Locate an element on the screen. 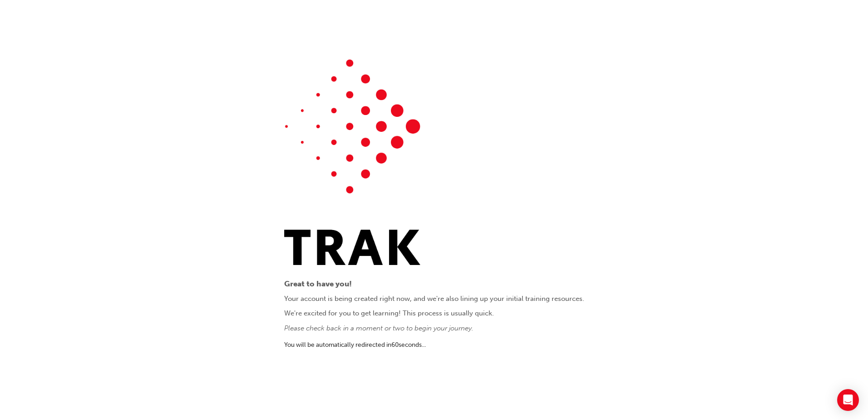 This screenshot has width=868, height=420. img: Trak is located at coordinates (353, 162).